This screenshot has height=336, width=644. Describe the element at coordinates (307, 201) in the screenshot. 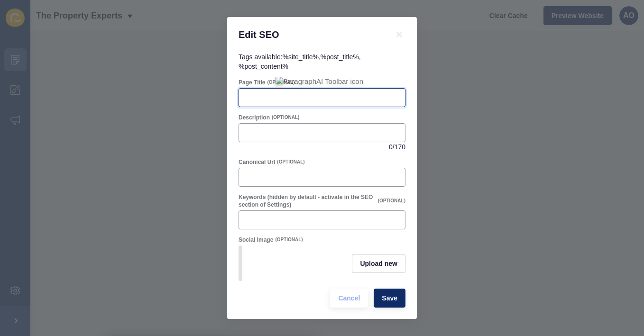

I see `label: Keywords (hidden by default - activate in the SEO section of Settings)` at that location.